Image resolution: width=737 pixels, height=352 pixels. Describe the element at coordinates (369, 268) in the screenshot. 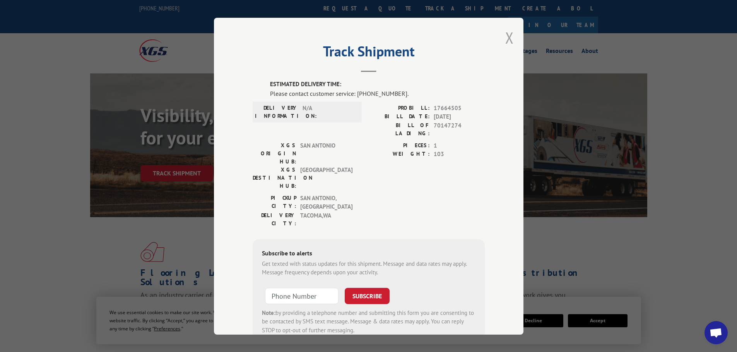

I see `div: Get texted with status updates for this shipment. Message and data rates may apply. Message frequ...` at that location.